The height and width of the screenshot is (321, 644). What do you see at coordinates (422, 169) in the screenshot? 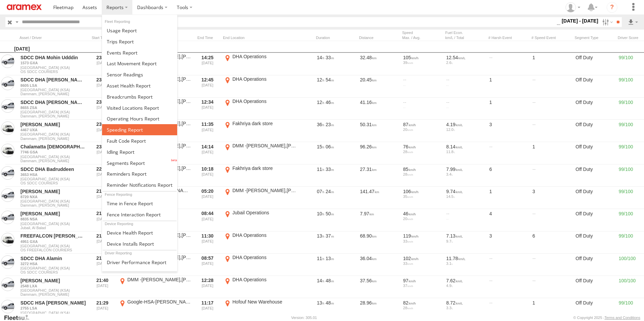
I see `div: 85` at bounding box center [422, 169].